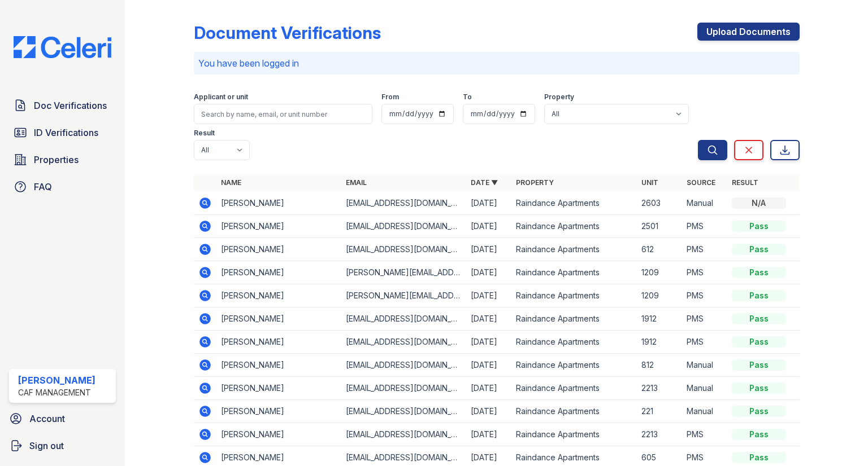 This screenshot has width=868, height=466. Describe the element at coordinates (497, 63) in the screenshot. I see `p: You have been logged in` at that location.